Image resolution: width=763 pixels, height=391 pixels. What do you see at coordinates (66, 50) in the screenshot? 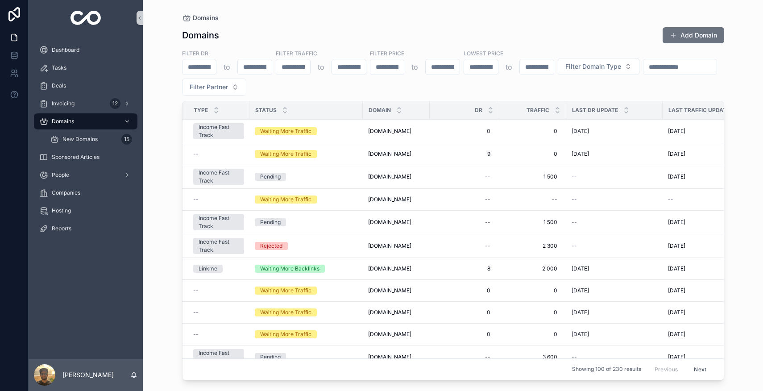
I see `span: Dashboard` at bounding box center [66, 50].